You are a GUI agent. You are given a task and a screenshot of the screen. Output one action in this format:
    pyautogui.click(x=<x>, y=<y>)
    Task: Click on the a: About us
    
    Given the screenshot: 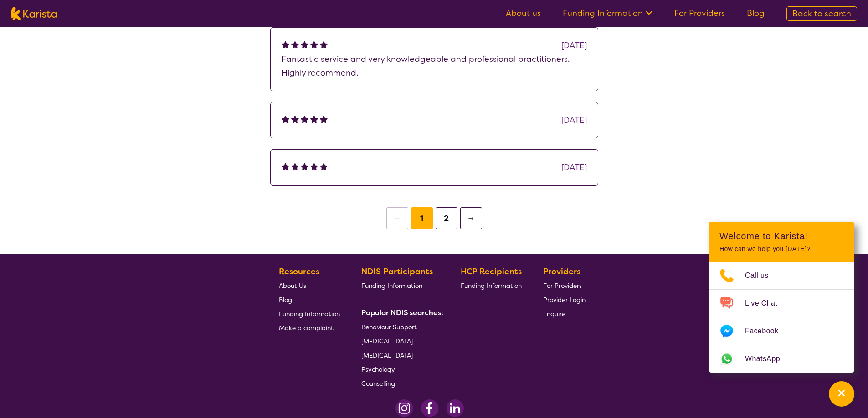 What is the action you would take?
    pyautogui.click(x=523, y=13)
    